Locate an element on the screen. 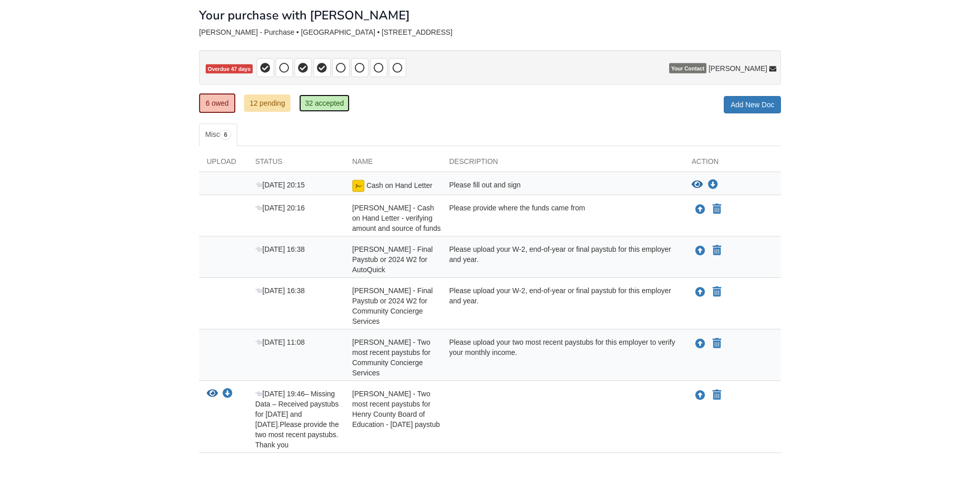 Image resolution: width=980 pixels, height=477 pixels. button: Declare Cody Steerman - Final Paystub or 2024 W2 for AutoQuick not applicable is located at coordinates (717, 251).